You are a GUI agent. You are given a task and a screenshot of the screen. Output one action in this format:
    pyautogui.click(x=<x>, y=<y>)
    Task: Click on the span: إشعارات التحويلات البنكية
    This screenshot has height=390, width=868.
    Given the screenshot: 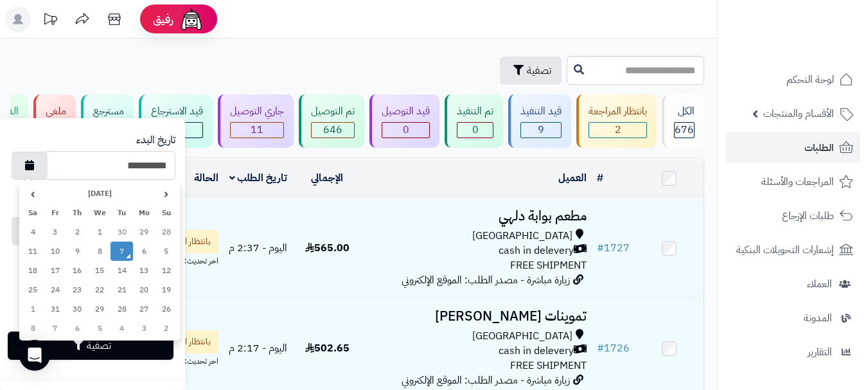 What is the action you would take?
    pyautogui.click(x=785, y=250)
    